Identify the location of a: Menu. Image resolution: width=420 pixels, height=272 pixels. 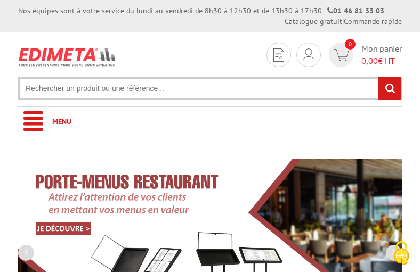
(210, 121).